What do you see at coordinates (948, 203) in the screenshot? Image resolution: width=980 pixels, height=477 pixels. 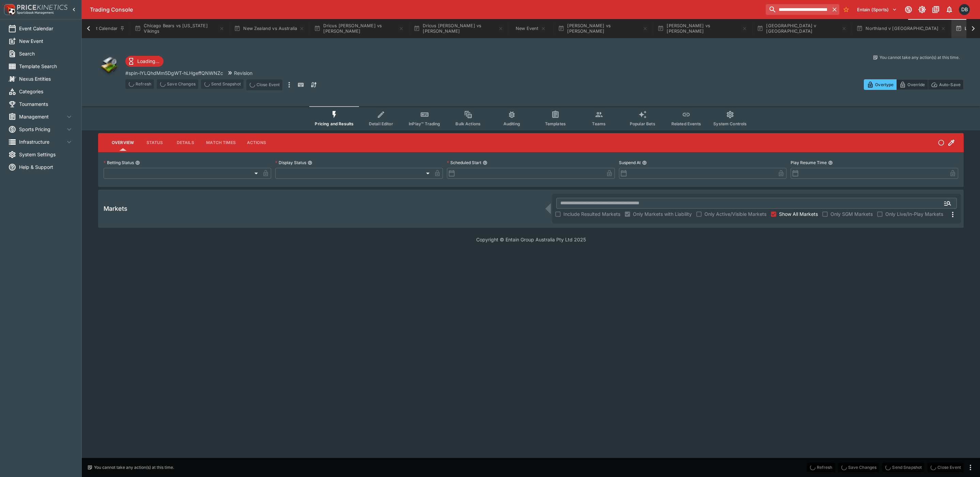 I see `button: Open` at bounding box center [948, 203].